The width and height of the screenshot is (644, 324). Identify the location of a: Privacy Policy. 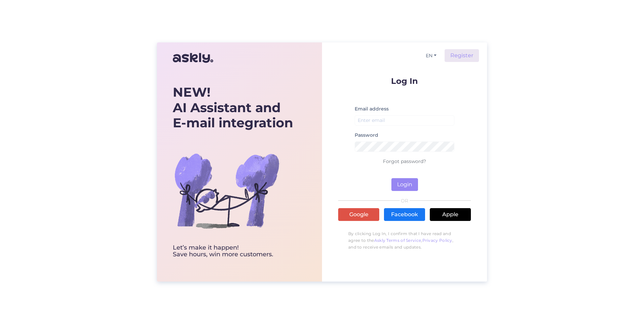
(437, 240).